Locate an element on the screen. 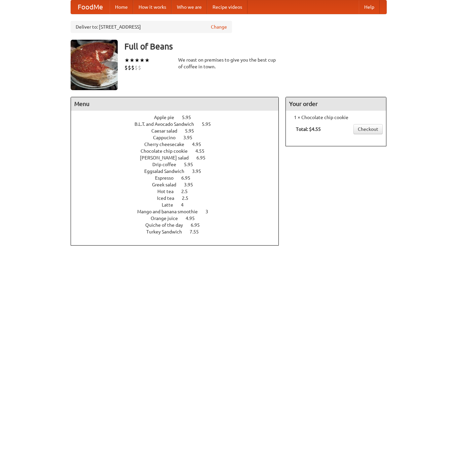 The width and height of the screenshot is (457, 476). span: Eggsalad Sandwich is located at coordinates (167, 171).